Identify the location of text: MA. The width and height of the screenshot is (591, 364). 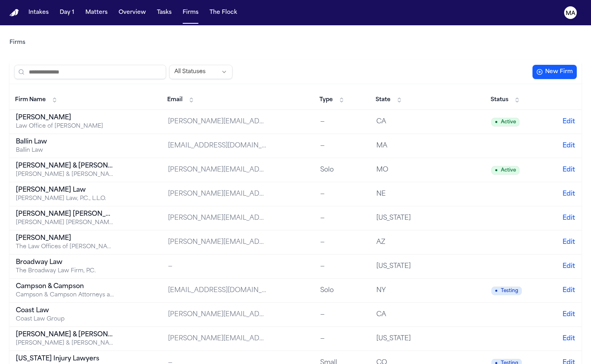
(571, 14).